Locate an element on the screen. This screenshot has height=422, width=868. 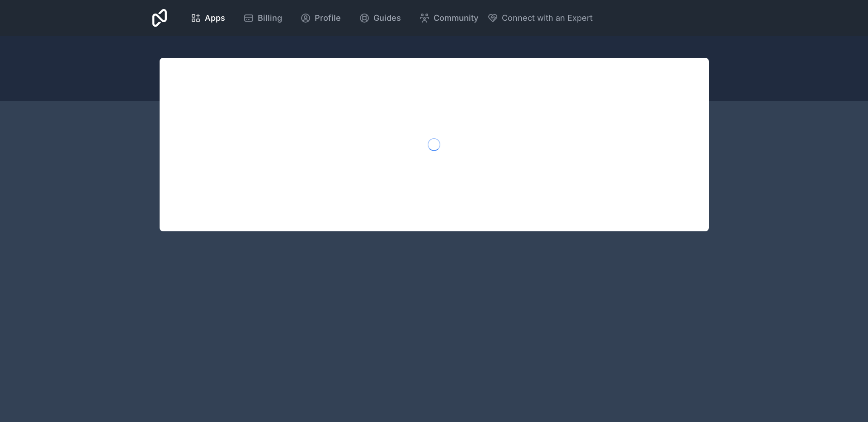
a: Profile is located at coordinates (321, 18).